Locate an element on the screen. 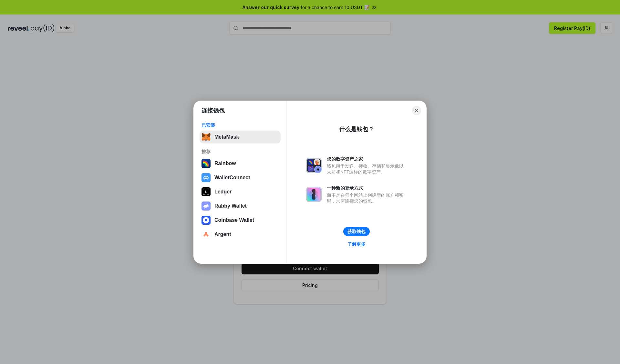 This screenshot has width=620, height=364. div: 钱包用于发送、接收、存储和显示像以太坊和NFT这样的数字资产。 is located at coordinates (367, 169).